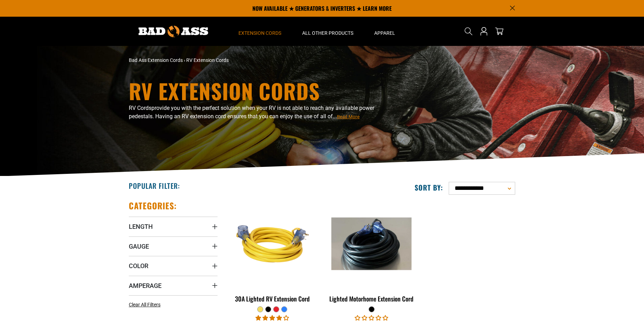 The width and height of the screenshot is (644, 322). What do you see at coordinates (348, 116) in the screenshot?
I see `span: Read More` at bounding box center [348, 116].